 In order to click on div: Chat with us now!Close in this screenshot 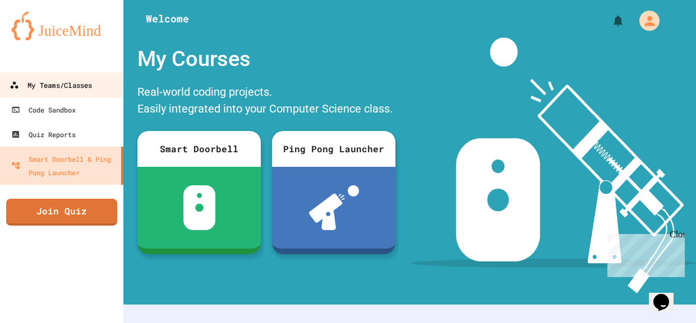, I will do `click(41, 38)`.